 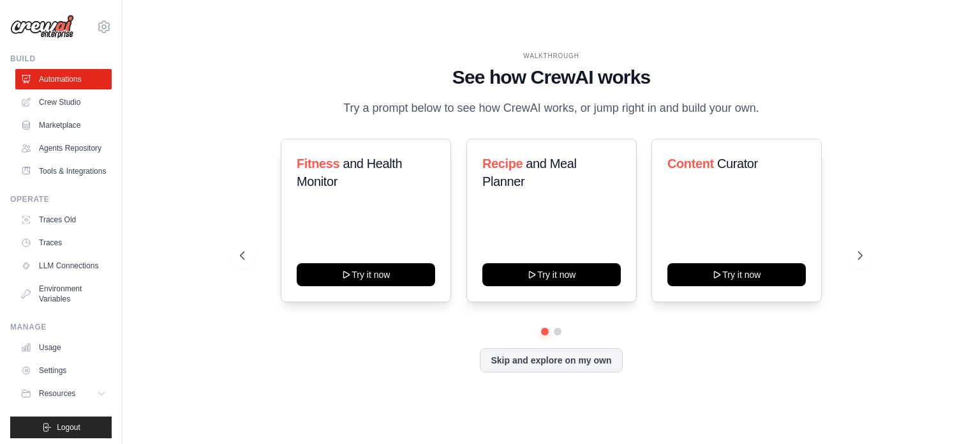 What do you see at coordinates (738, 163) in the screenshot?
I see `span: Curator` at bounding box center [738, 163].